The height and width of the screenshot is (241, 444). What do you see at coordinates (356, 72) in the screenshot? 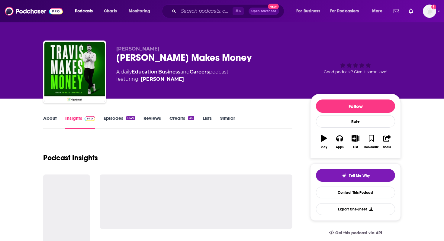
I see `span: Good podcast? Give it some love!` at bounding box center [356, 72].